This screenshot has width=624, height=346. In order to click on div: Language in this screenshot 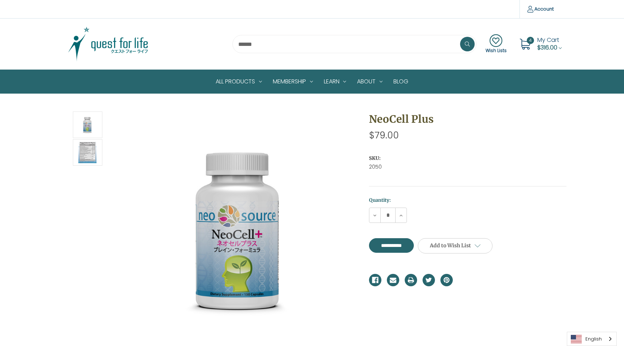, I will do `click(591, 339)`.